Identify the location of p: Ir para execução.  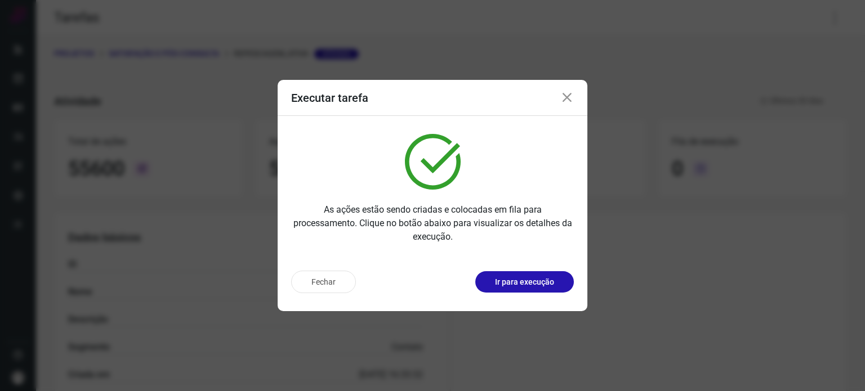
(524, 282).